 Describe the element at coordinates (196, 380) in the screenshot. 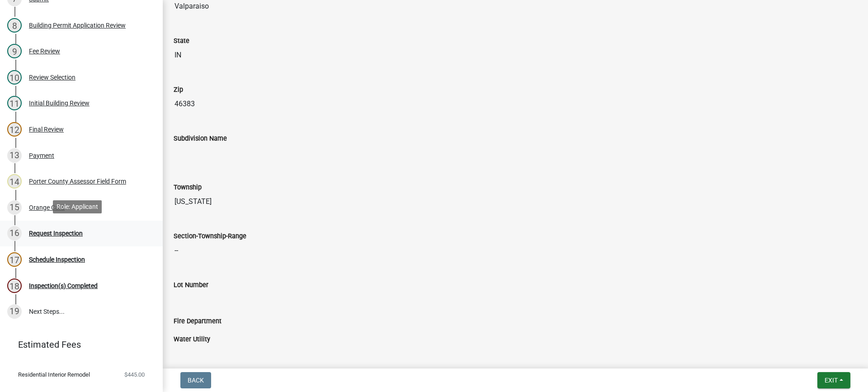

I see `span: Back` at that location.